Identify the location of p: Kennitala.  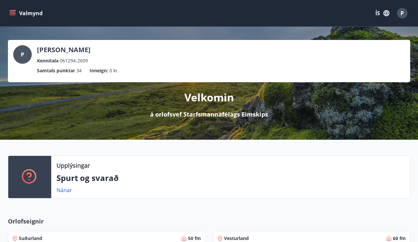
(48, 61).